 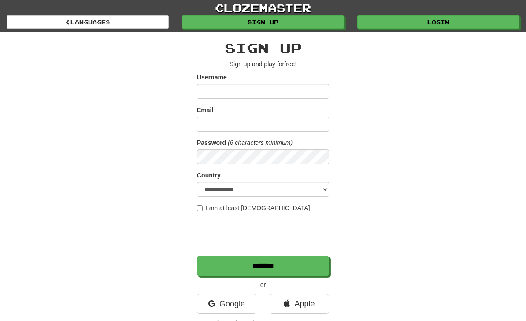 I want to click on a: Sign up, so click(x=263, y=22).